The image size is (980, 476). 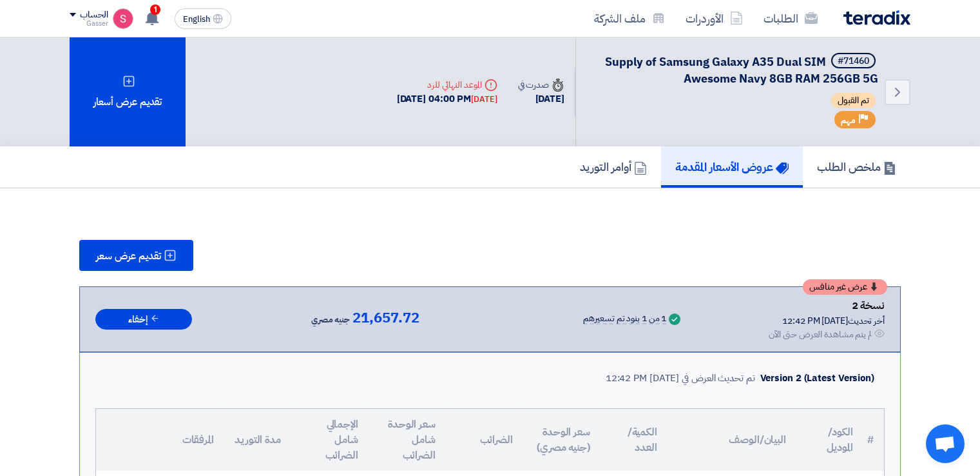 What do you see at coordinates (856, 166) in the screenshot?
I see `h5: ملخص الطلب` at bounding box center [856, 166].